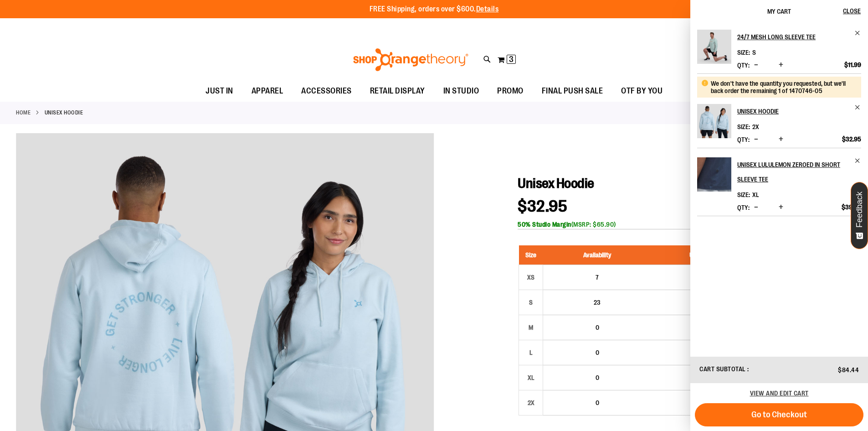  I want to click on span: $11.99, so click(853, 65).